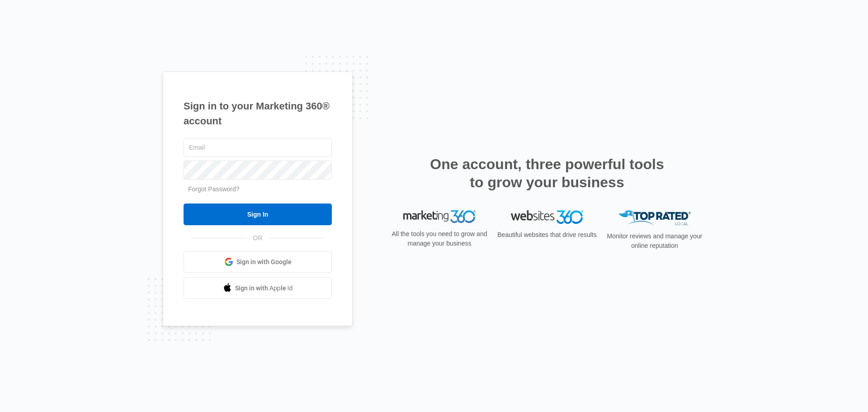 The height and width of the screenshot is (412, 868). I want to click on img: Top Rated Local, so click(654, 217).